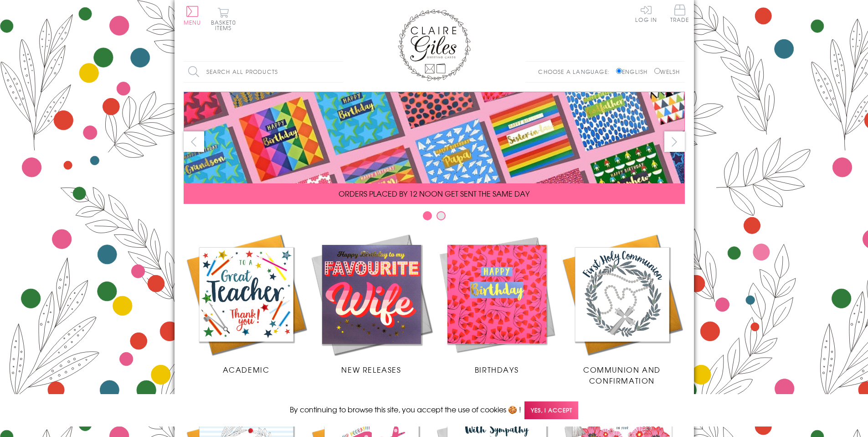 Image resolution: width=868 pixels, height=437 pixels. What do you see at coordinates (646, 13) in the screenshot?
I see `a: Log In` at bounding box center [646, 13].